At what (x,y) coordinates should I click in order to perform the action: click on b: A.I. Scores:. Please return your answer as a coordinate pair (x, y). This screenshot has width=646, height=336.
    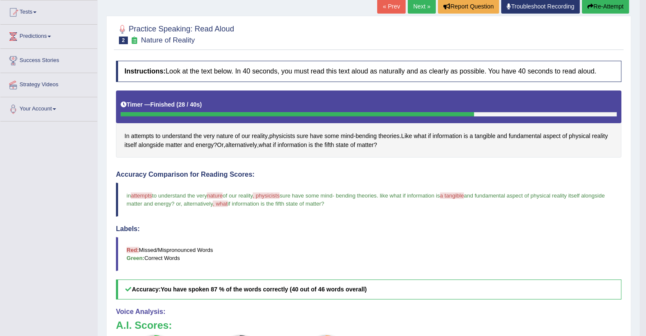
    Looking at the image, I should click on (144, 325).